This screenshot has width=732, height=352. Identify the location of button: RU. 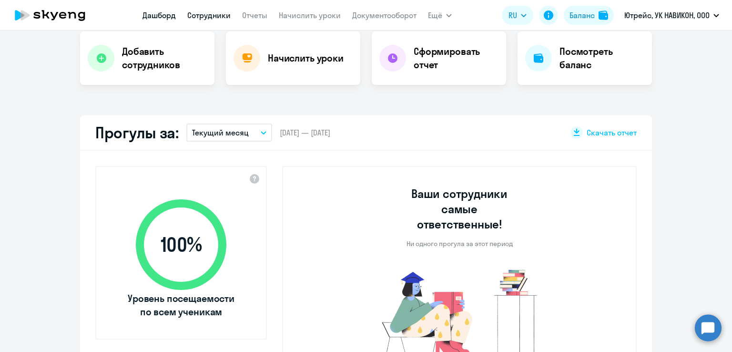
(517, 15).